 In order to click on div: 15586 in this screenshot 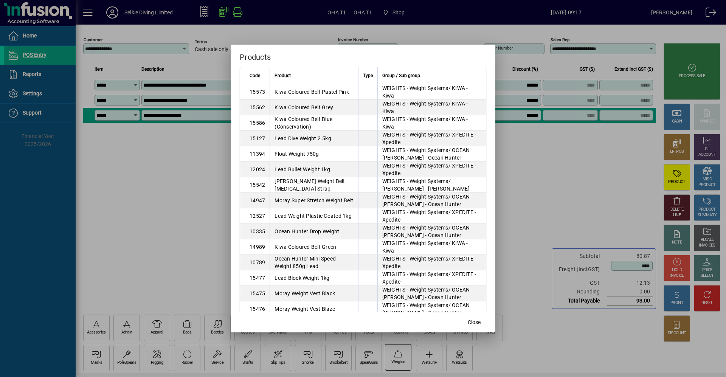, I will do `click(257, 123)`.